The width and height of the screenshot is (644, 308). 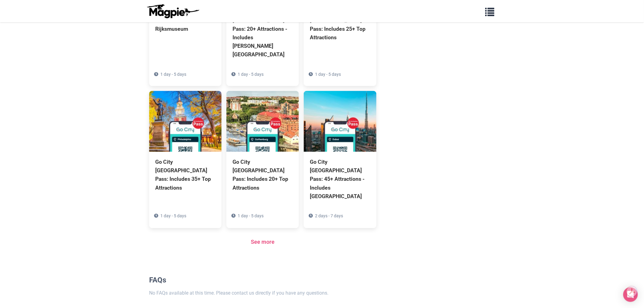 I want to click on img: Go City Philadelphia Pass: Includes 35+ Top Attractions, so click(x=186, y=122).